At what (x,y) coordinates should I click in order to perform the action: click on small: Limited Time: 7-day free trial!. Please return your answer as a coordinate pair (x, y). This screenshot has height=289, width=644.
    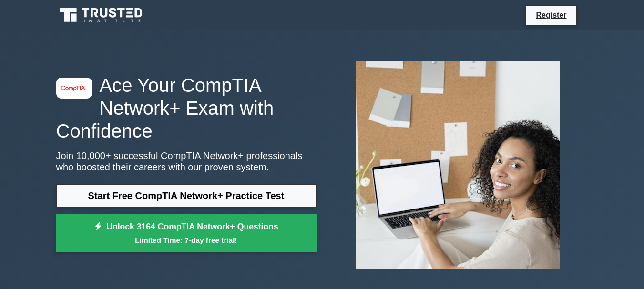
    Looking at the image, I should click on (186, 240).